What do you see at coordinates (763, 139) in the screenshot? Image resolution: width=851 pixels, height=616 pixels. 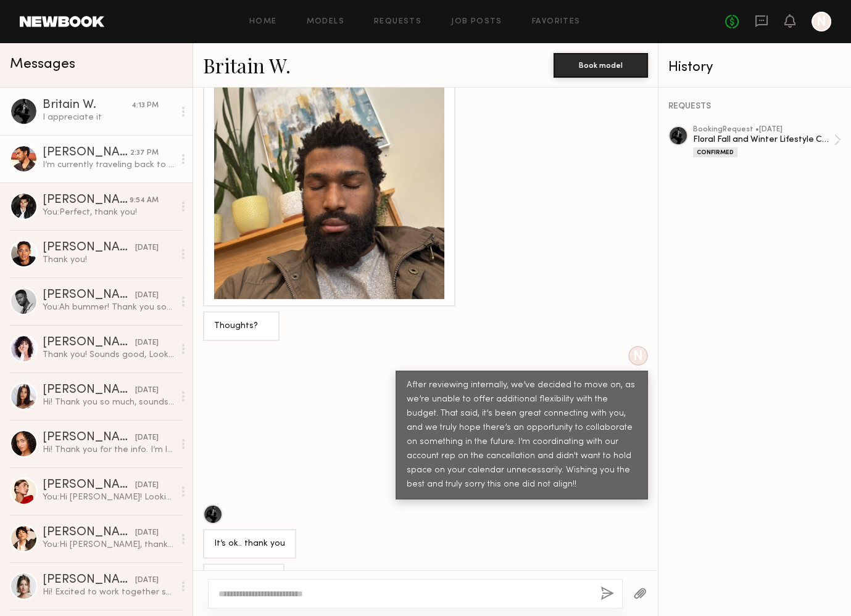 I see `div: Floral Fall and Winter Lifestyle Campaign 2025` at bounding box center [763, 139].